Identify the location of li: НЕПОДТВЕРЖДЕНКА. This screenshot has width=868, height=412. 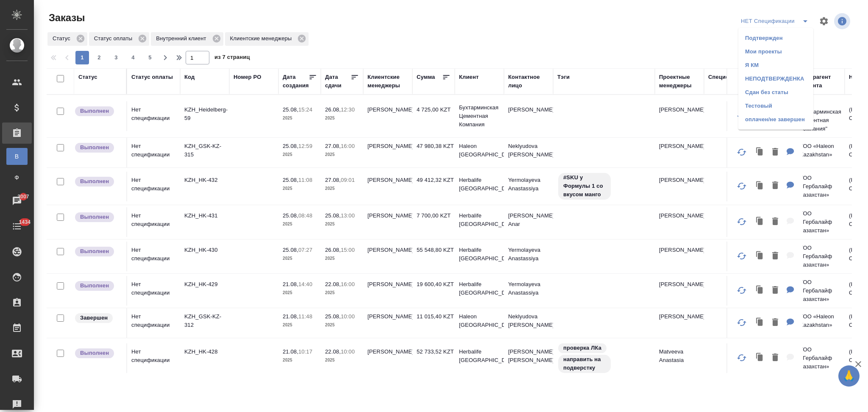
(776, 79).